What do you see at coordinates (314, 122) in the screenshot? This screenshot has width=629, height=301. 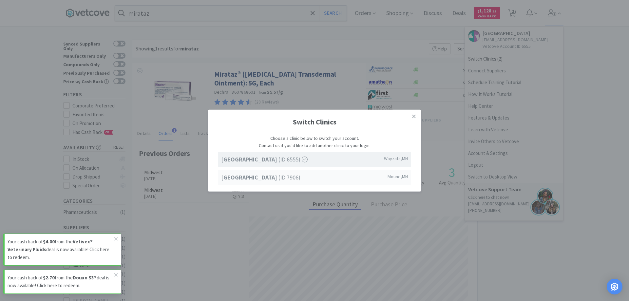 I see `h1: Switch Clinics` at bounding box center [314, 122].